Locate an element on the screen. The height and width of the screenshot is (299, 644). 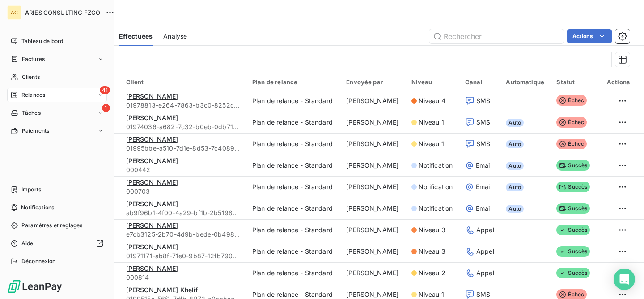
span: 1 is located at coordinates (106, 108).